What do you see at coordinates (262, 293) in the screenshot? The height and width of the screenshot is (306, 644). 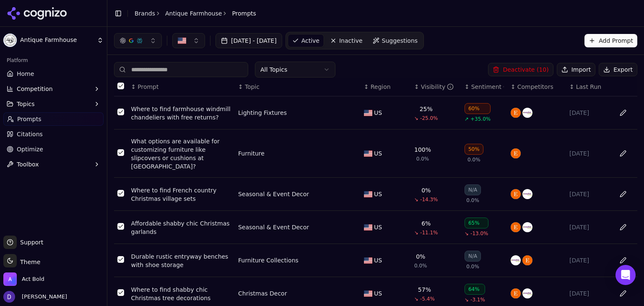 I see `div: Christmas Decor` at bounding box center [262, 293].